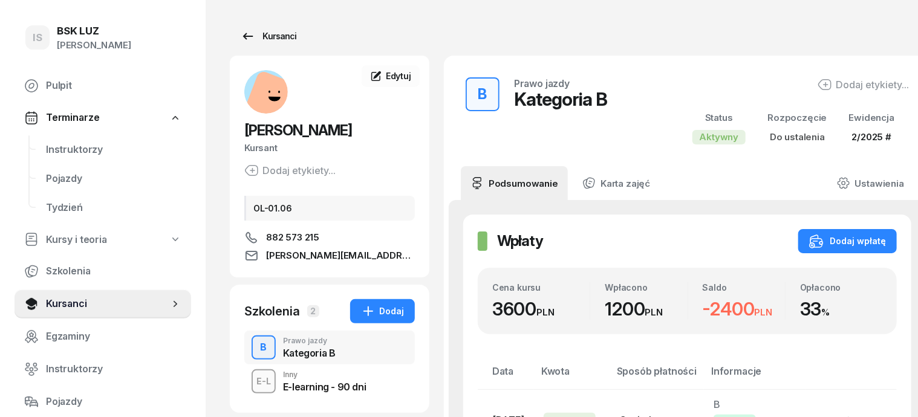  I want to click on span: Egzaminy, so click(114, 337).